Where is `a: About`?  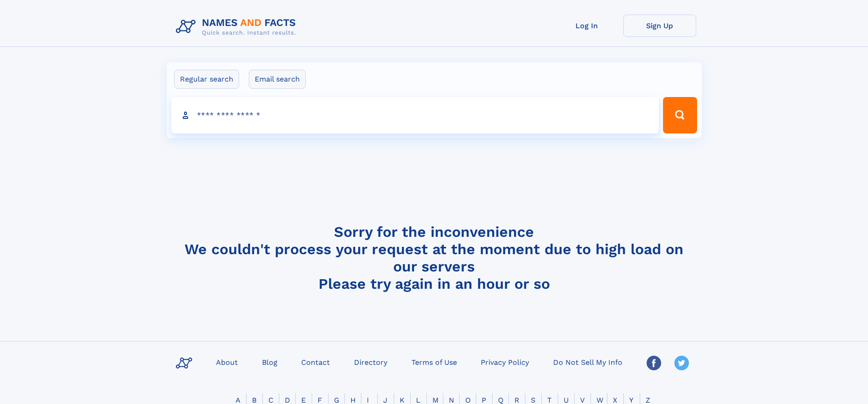 a: About is located at coordinates (227, 362).